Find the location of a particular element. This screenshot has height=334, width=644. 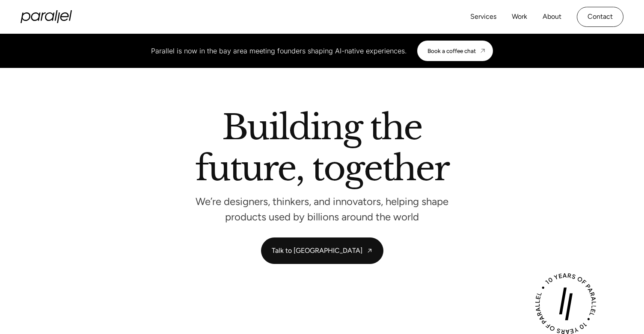

a: Services is located at coordinates (483, 17).